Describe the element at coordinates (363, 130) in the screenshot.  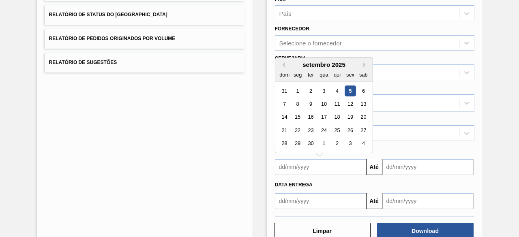
I see `div: Choose sábado, 27 de setembro de 2025` at that location.